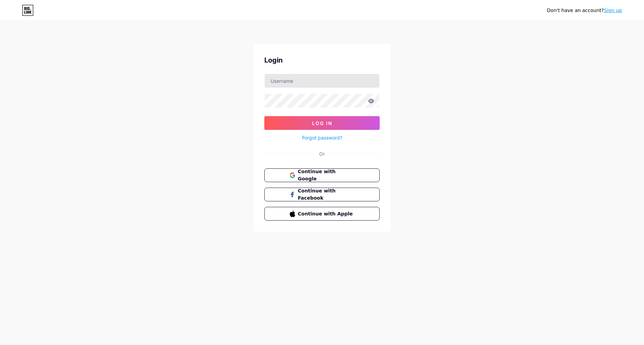 This screenshot has height=345, width=644. I want to click on a: Sign up, so click(613, 11).